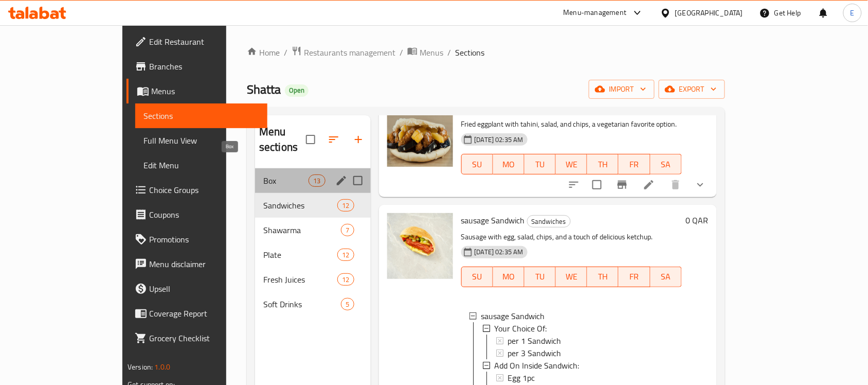 The width and height of the screenshot is (868, 385). What do you see at coordinates (493, 220) in the screenshot?
I see `span: sausage Sandwich` at bounding box center [493, 220].